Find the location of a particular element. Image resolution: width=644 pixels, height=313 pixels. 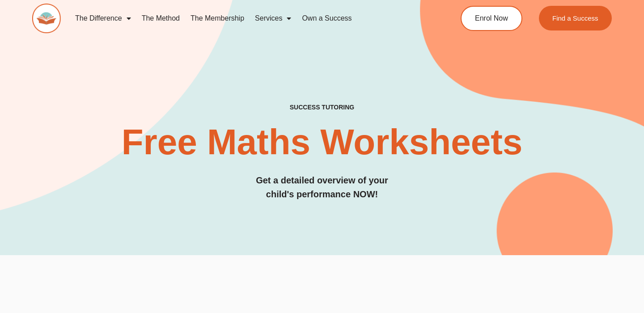

div: Chat Widget is located at coordinates (567, 262).